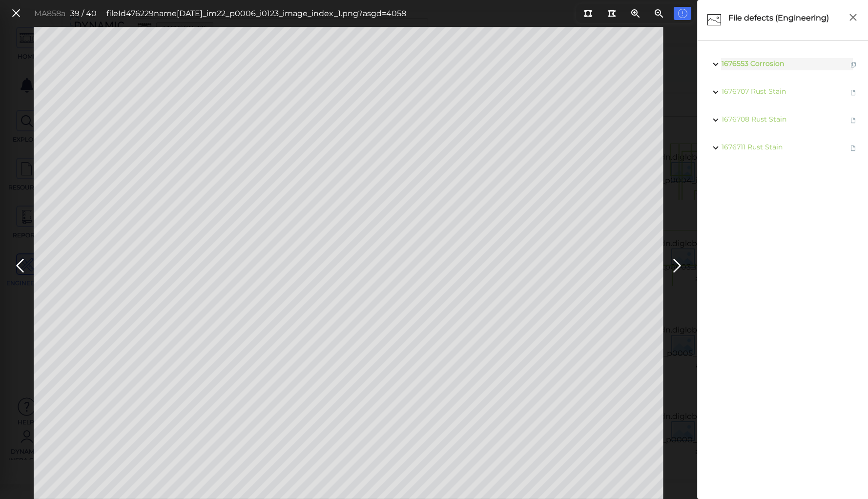  What do you see at coordinates (767, 63) in the screenshot?
I see `span: Corrosion` at bounding box center [767, 63].